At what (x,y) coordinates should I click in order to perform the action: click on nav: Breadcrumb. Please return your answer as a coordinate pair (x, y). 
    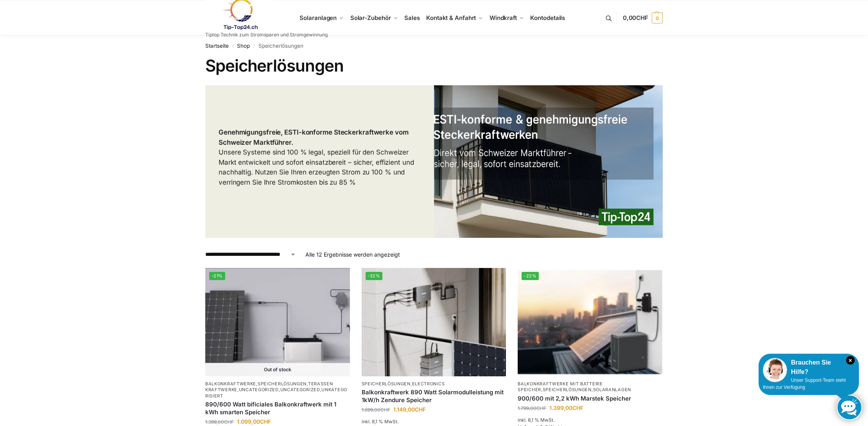
    Looking at the image, I should click on (434, 46).